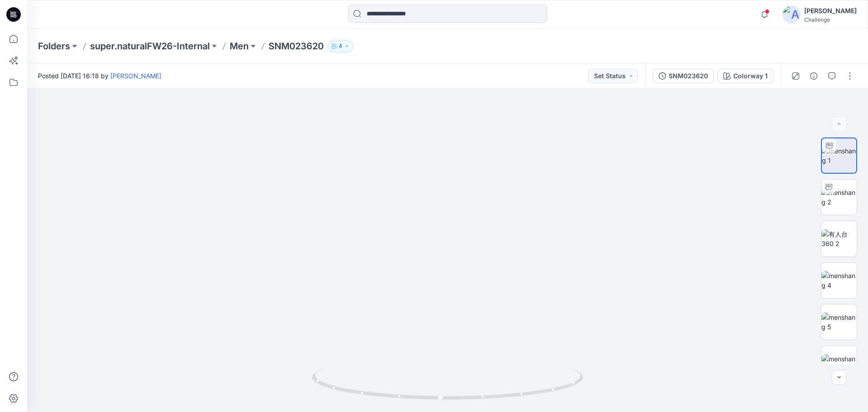 This screenshot has height=412, width=868. Describe the element at coordinates (683, 76) in the screenshot. I see `button: SNM023620` at that location.